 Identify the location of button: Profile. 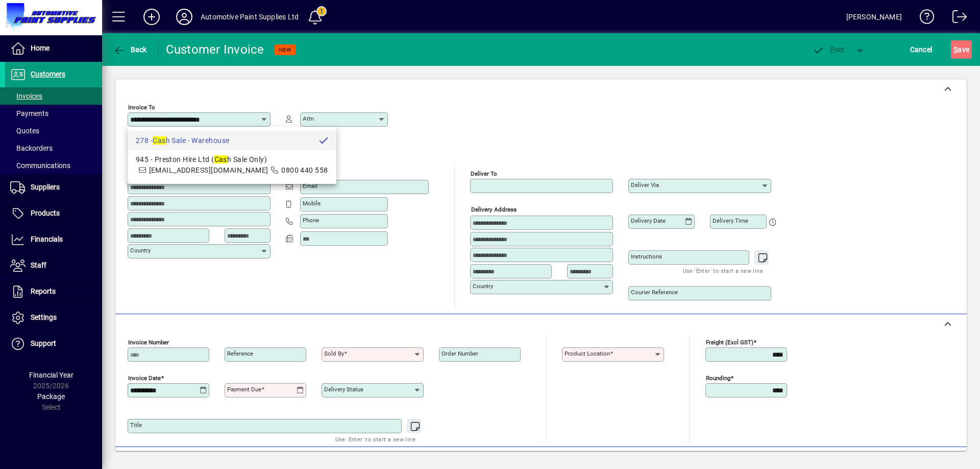
(184, 16).